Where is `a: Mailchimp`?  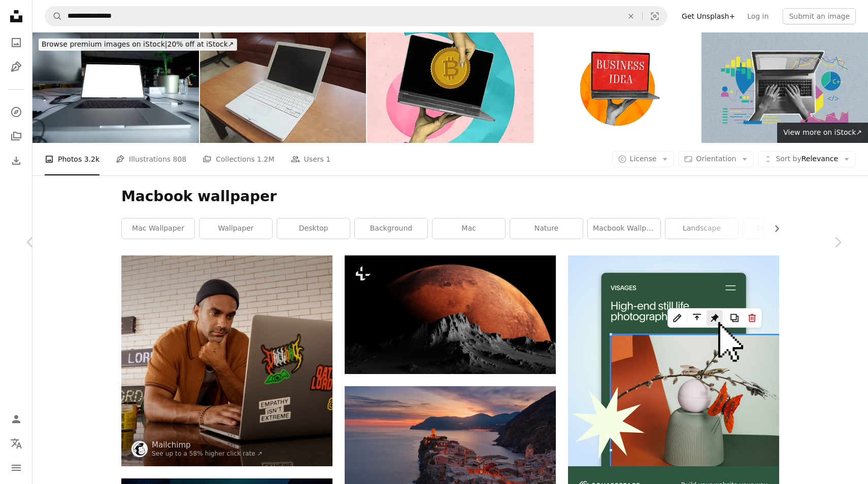
a: Mailchimp is located at coordinates (207, 445).